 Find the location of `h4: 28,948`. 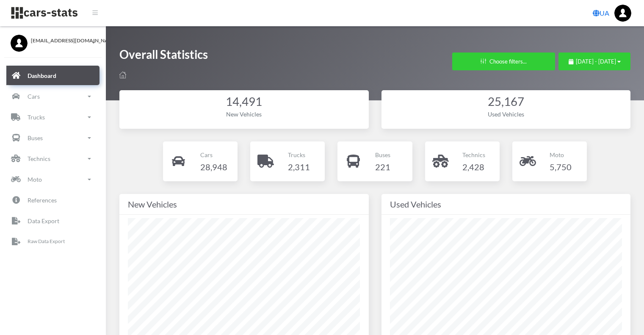

h4: 28,948 is located at coordinates (214, 167).